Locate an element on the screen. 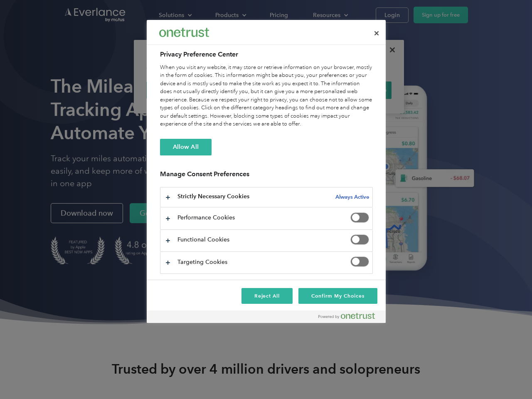 The image size is (532, 399). img: Everlance is located at coordinates (184, 32).